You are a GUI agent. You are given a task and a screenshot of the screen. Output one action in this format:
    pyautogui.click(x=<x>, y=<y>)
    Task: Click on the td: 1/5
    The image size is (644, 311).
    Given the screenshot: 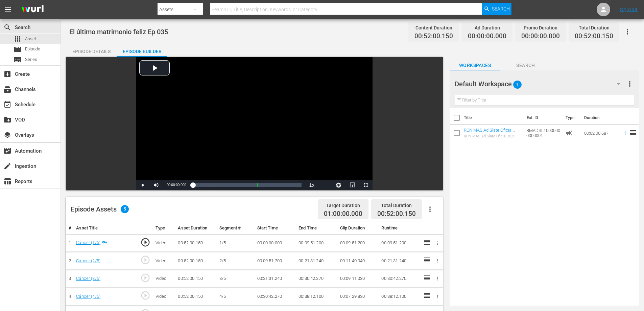 What is the action you would take?
    pyautogui.click(x=235, y=243)
    